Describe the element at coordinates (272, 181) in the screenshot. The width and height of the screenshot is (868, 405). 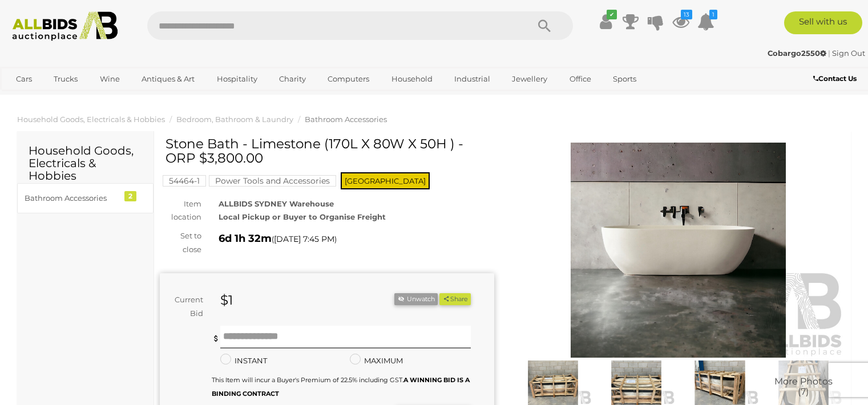
I see `a: Power Tools and Accessories` at that location.